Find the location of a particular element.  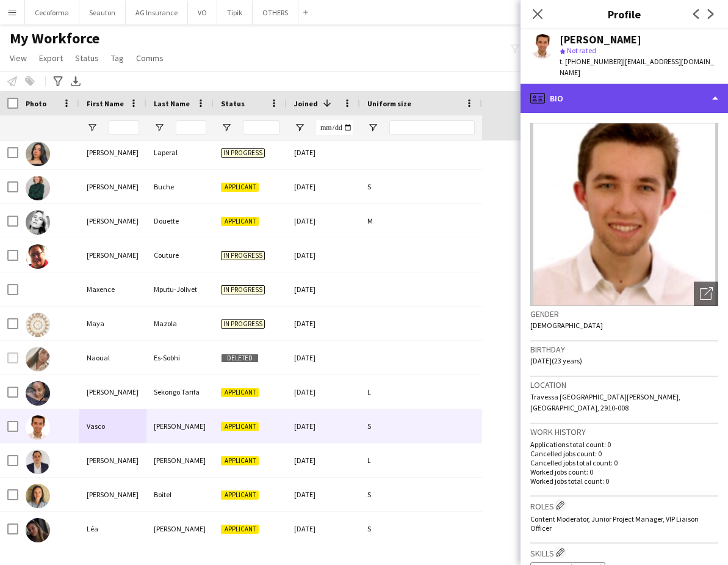

button: OTHERS is located at coordinates (276, 12).